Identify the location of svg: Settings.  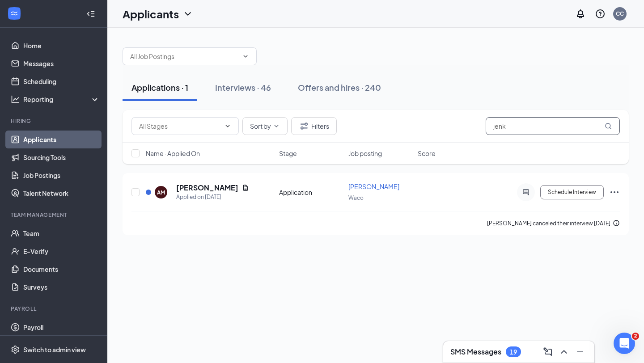
(15, 349).